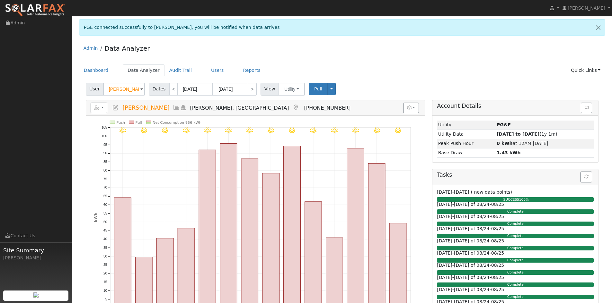 The image size is (612, 303). Describe the element at coordinates (105, 170) in the screenshot. I see `text: 80` at that location.